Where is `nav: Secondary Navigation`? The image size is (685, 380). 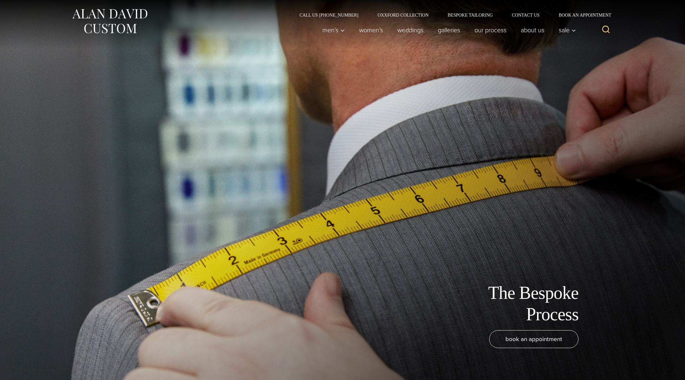
nav: Secondary Navigation is located at coordinates (452, 15).